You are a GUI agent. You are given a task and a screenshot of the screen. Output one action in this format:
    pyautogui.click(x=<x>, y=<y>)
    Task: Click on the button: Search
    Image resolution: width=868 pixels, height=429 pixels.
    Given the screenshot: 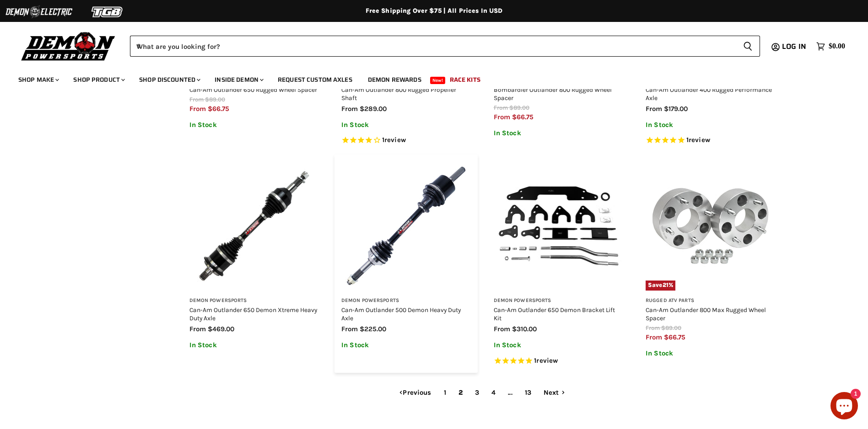 What is the action you would take?
    pyautogui.click(x=748, y=46)
    